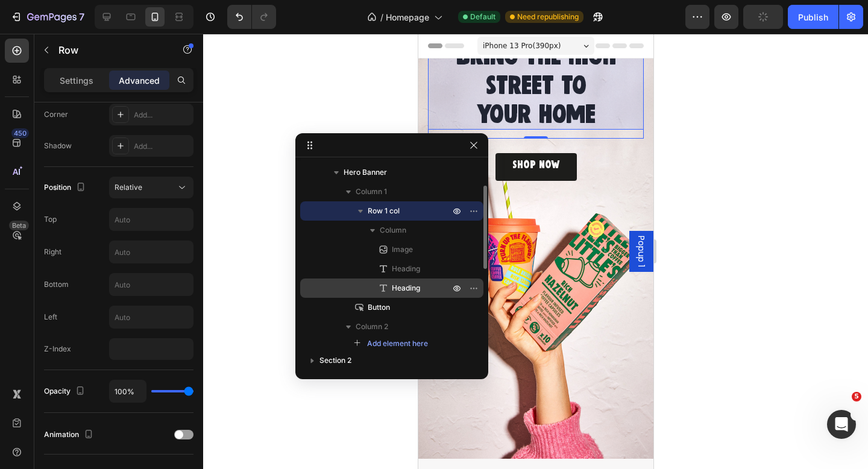 Image resolution: width=868 pixels, height=469 pixels. What do you see at coordinates (856, 397) in the screenshot?
I see `span: 5` at bounding box center [856, 397].